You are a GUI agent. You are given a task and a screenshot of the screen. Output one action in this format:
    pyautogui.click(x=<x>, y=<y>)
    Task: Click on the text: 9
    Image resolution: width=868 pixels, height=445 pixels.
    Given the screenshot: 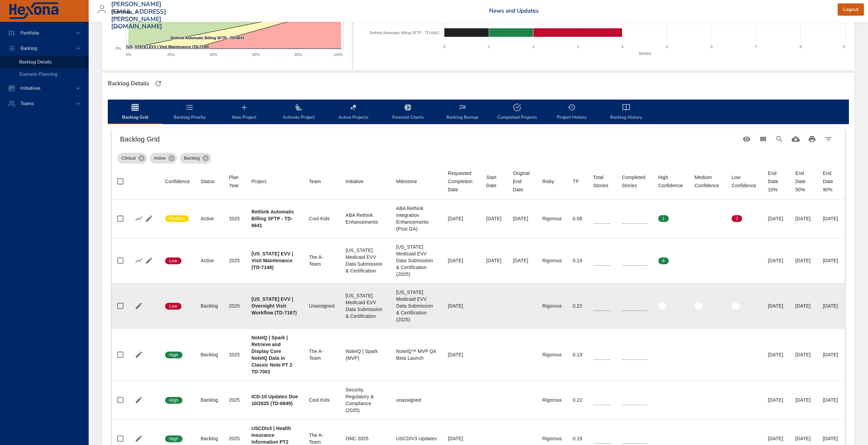 What is the action you would take?
    pyautogui.click(x=844, y=46)
    